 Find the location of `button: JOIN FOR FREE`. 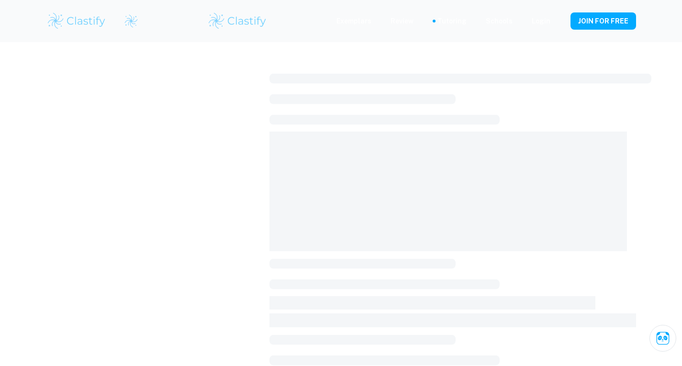

button: JOIN FOR FREE is located at coordinates (603, 21).